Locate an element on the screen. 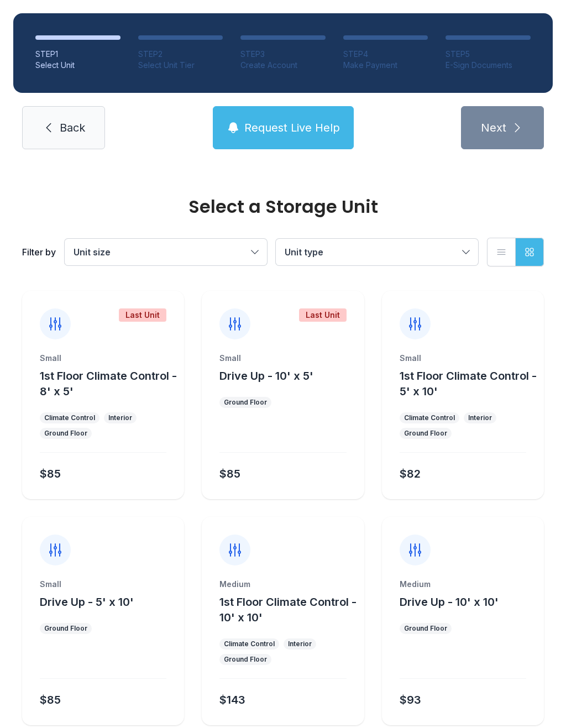  span: Back is located at coordinates (72, 128).